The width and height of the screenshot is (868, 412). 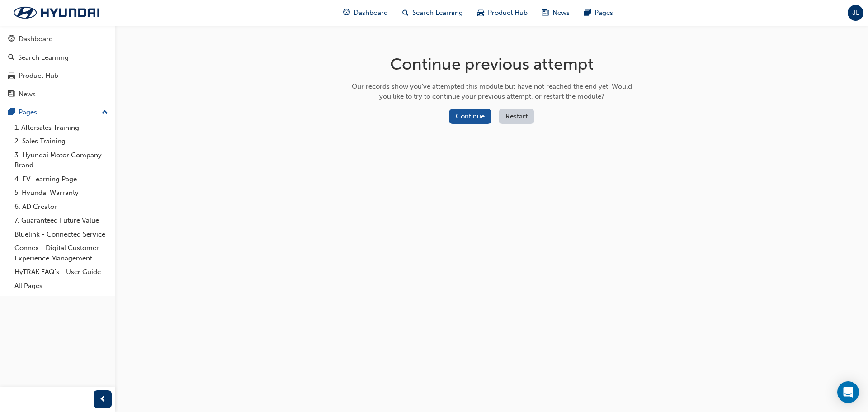 I want to click on button: DashboardSearch LearningProduct HubNews, so click(x=57, y=67).